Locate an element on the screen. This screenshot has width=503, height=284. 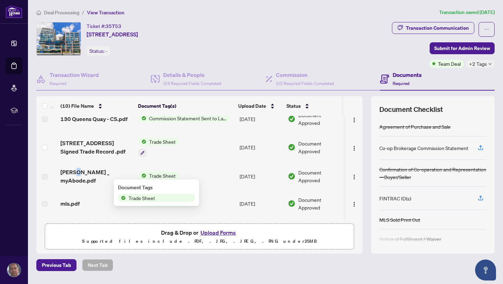
h4: Documents is located at coordinates (407, 75).